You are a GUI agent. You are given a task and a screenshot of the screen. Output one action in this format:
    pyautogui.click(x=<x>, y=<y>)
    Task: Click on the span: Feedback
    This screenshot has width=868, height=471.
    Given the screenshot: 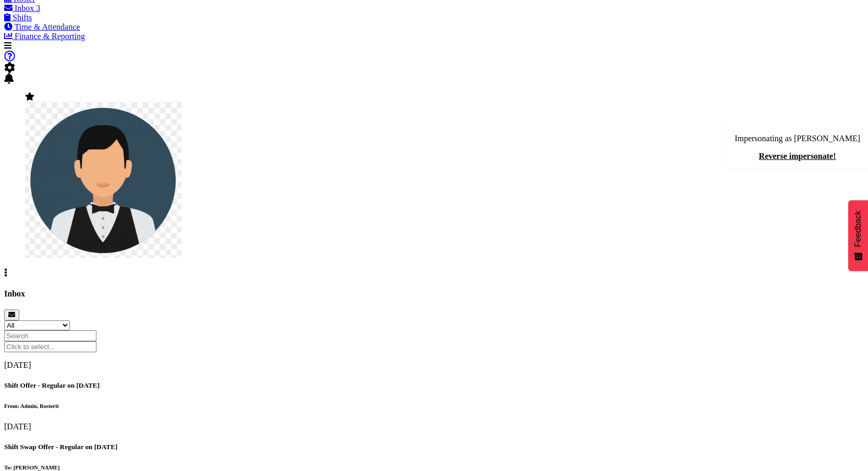 What is the action you would take?
    pyautogui.click(x=858, y=229)
    